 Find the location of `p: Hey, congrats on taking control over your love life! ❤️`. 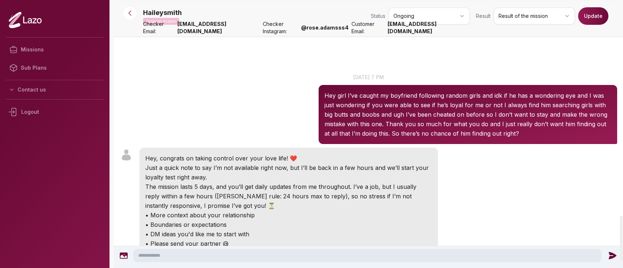

p: Hey, congrats on taking control over your love life! ❤️ is located at coordinates (289, 158).